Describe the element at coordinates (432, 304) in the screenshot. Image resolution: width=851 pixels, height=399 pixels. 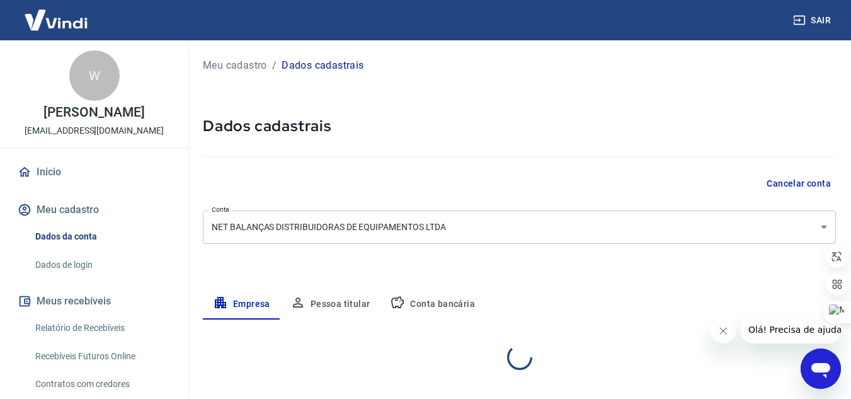
I see `button: Conta bancária` at that location.